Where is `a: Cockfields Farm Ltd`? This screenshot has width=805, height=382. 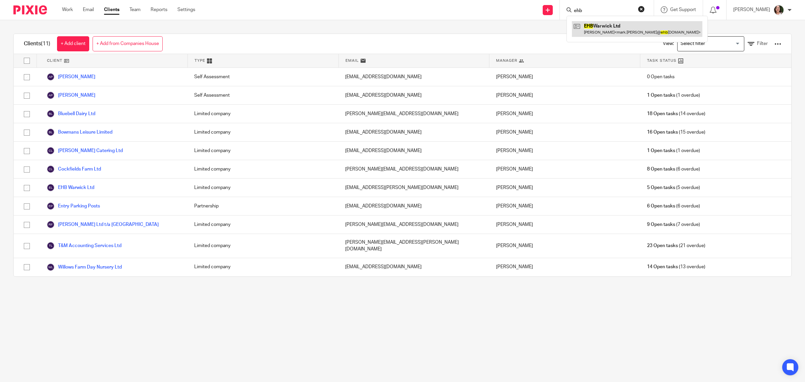
a: Cockfields Farm Ltd is located at coordinates (74, 169).